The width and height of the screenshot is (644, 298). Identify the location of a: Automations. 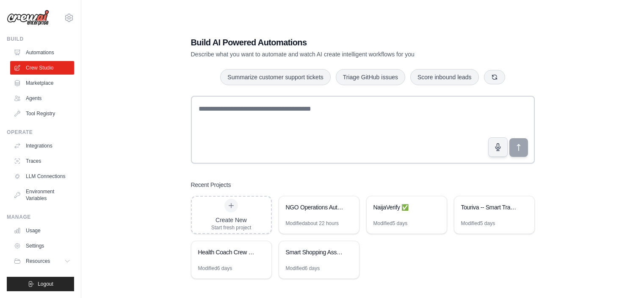
(42, 52).